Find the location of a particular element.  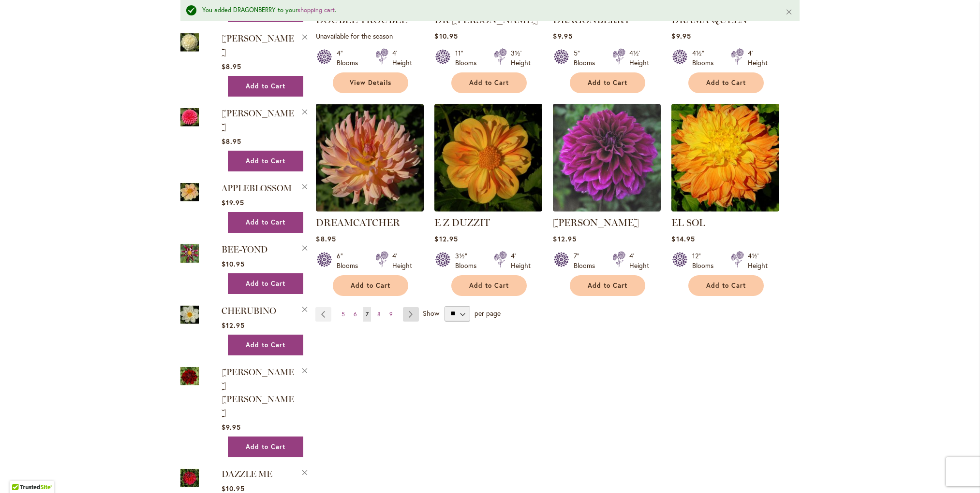

span: APPLEBLOSSOM is located at coordinates (257, 188).